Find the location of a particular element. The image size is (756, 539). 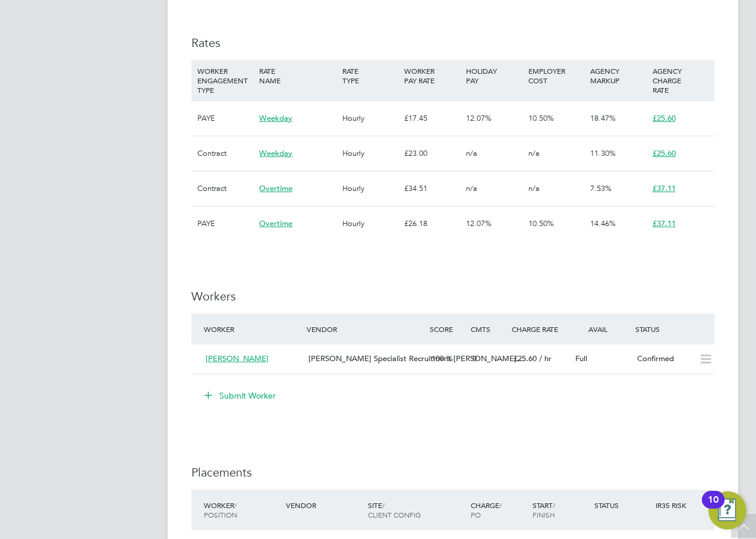

div: £26.18 is located at coordinates (433, 223).